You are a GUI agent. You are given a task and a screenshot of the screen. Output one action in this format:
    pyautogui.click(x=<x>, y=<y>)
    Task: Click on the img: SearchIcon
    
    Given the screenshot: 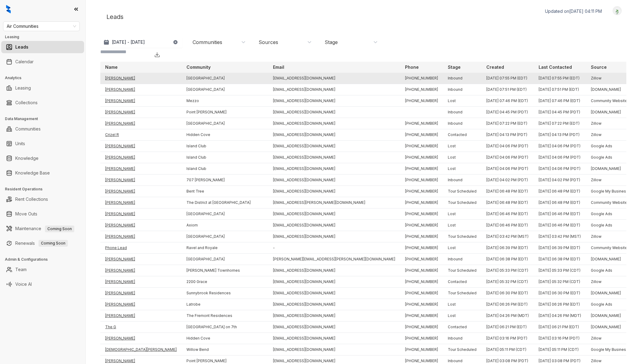 What is the action you would take?
    pyautogui.click(x=108, y=59)
    